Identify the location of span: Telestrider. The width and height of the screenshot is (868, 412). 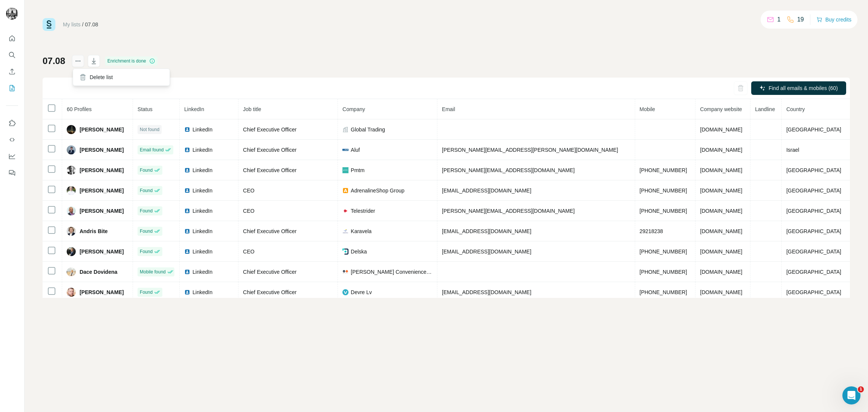
(363, 211).